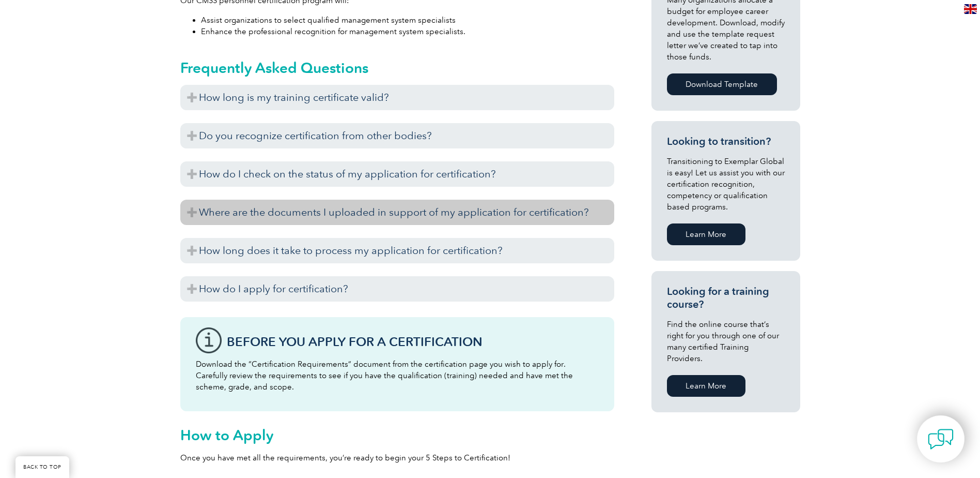 Image resolution: width=980 pixels, height=478 pixels. What do you see at coordinates (397, 250) in the screenshot?
I see `h3: How long does it take to process my application for certification?` at bounding box center [397, 250].